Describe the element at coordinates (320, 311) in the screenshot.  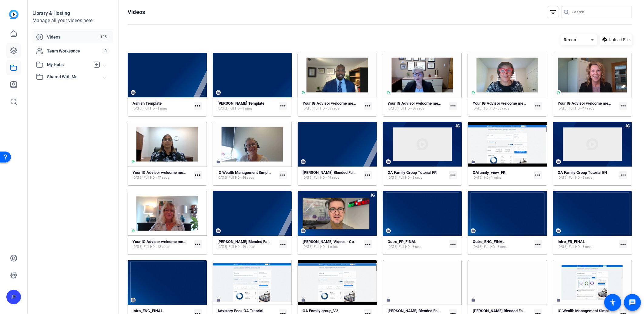
I see `strong: OA Family group_V2` at that location.